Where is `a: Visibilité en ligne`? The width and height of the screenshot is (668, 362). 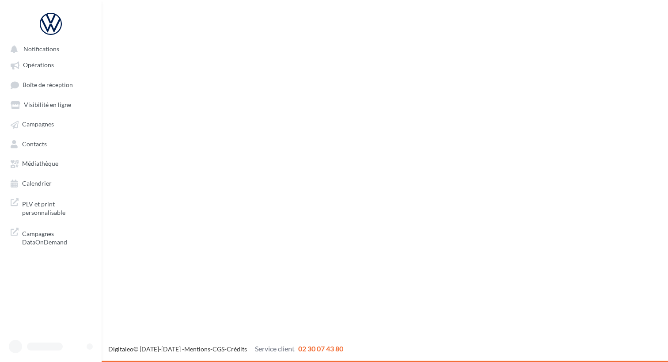 a: Visibilité en ligne is located at coordinates (51, 104).